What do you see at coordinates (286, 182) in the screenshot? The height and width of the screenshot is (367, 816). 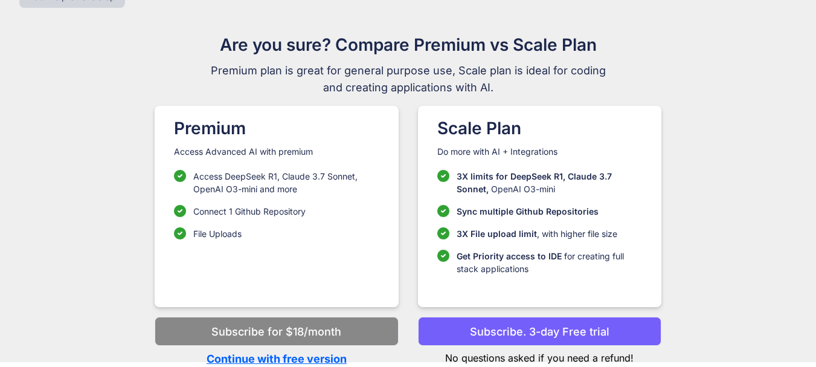 I see `p: Access DeepSeek R1, Claude 3.7 Sonnet, OpenAI O3-mini and more` at bounding box center [286, 182].